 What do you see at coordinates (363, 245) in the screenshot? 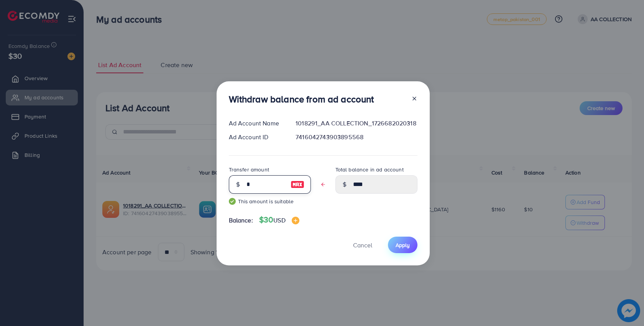
I see `span: Cancel` at bounding box center [363, 245].